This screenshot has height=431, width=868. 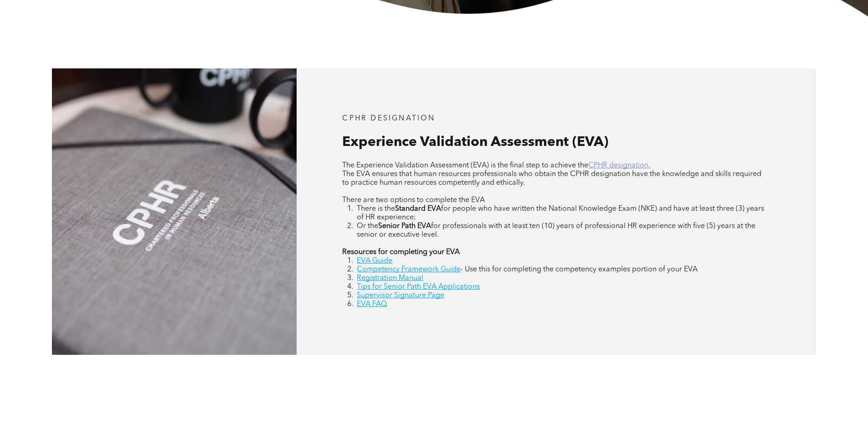 I want to click on strong: Resources for completing your EVA, so click(x=401, y=252).